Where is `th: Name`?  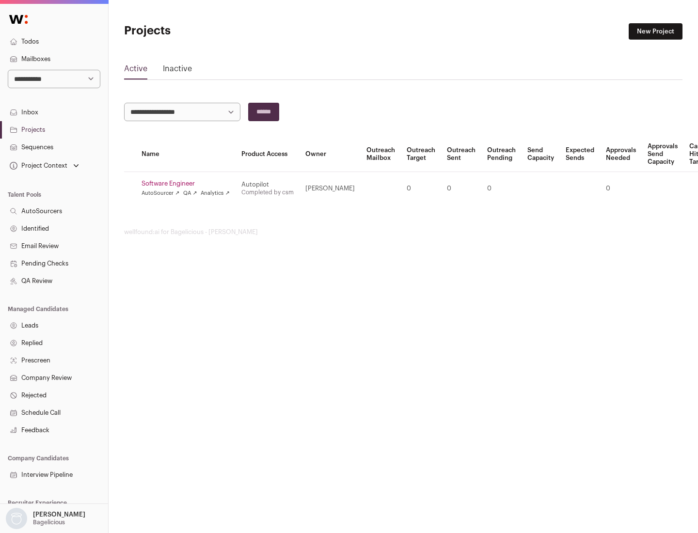
th: Name is located at coordinates (186, 154).